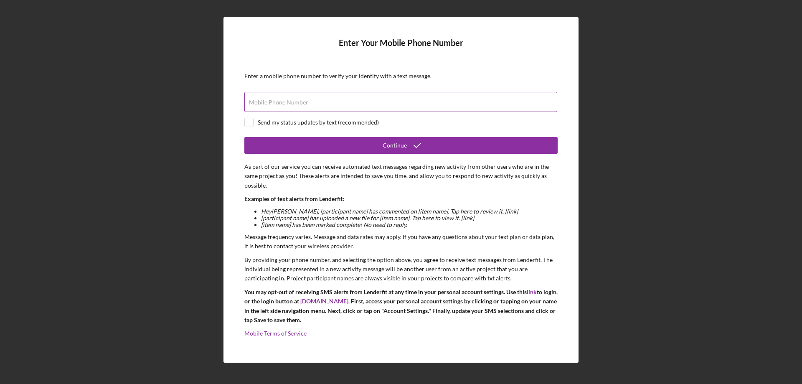  I want to click on li: [participant name] has uploaded a new file for [item name]. Tap here to view it. [link], so click(410, 218).